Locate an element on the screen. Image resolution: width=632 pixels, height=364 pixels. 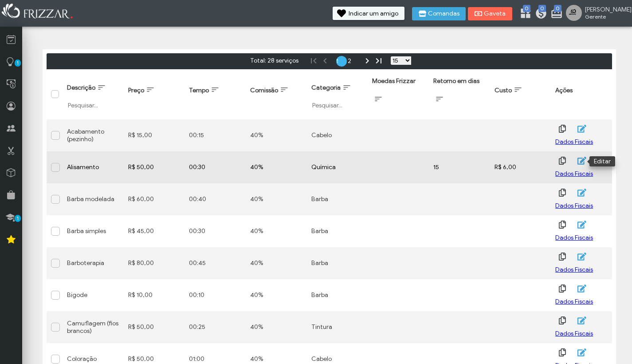
th: Comissão: activate to sort column ascending is located at coordinates (276, 94).